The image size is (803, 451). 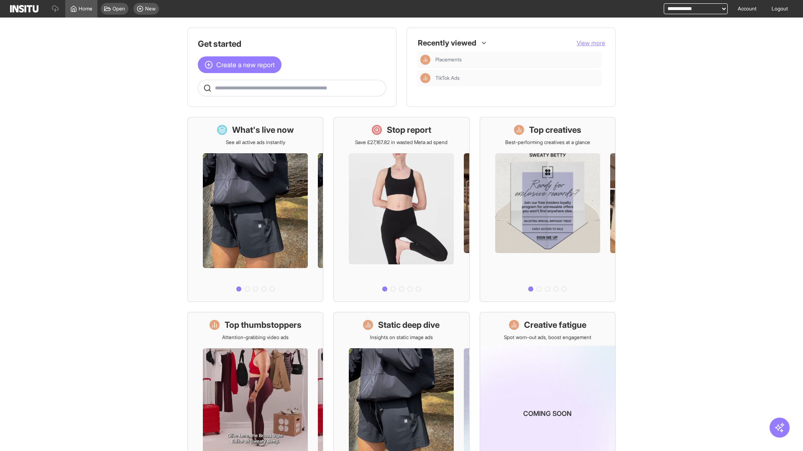 What do you see at coordinates (85, 9) in the screenshot?
I see `span: Home` at bounding box center [85, 9].